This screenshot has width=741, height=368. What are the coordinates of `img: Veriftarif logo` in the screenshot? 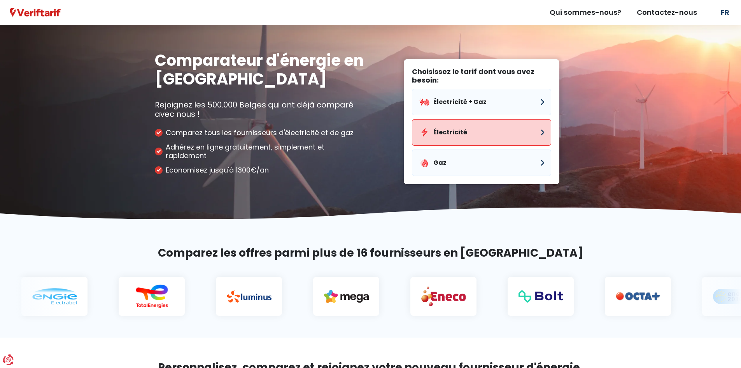 It's located at (35, 12).